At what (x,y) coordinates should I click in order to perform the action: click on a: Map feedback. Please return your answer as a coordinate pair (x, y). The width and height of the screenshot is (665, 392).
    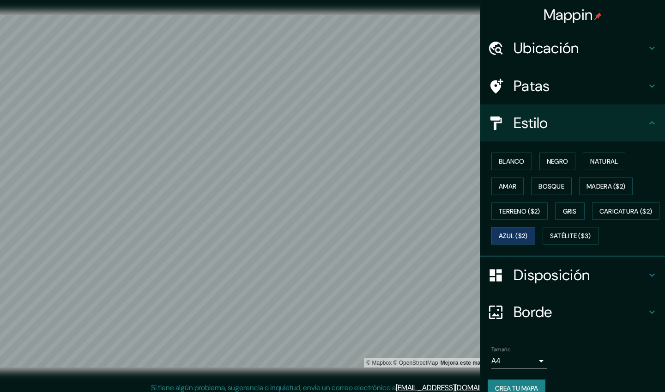
    Looking at the image, I should click on (464, 363).